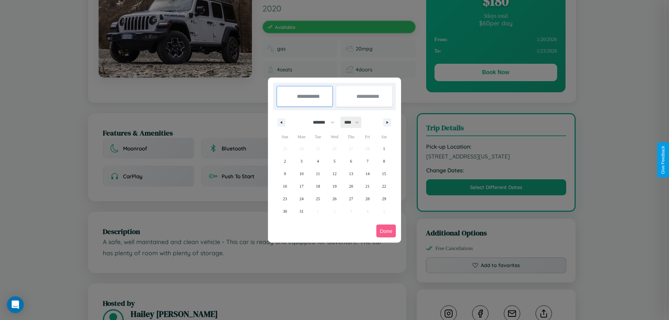 Image resolution: width=669 pixels, height=320 pixels. I want to click on span: 1, so click(384, 149).